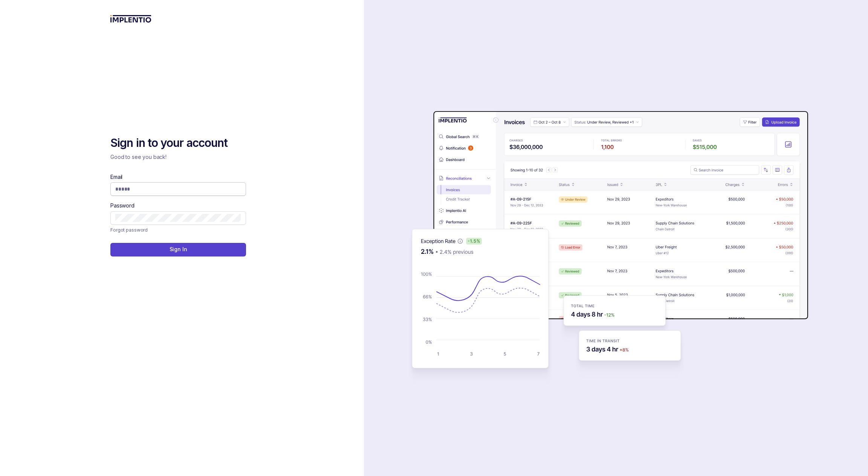 This screenshot has width=868, height=476. Describe the element at coordinates (178, 250) in the screenshot. I see `button: Sign In` at that location.